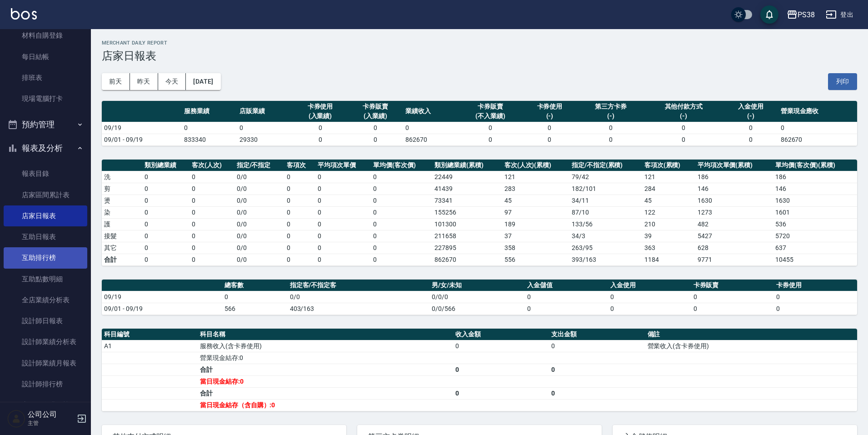 The height and width of the screenshot is (435, 868). What do you see at coordinates (815, 248) in the screenshot?
I see `td: 637` at bounding box center [815, 248].